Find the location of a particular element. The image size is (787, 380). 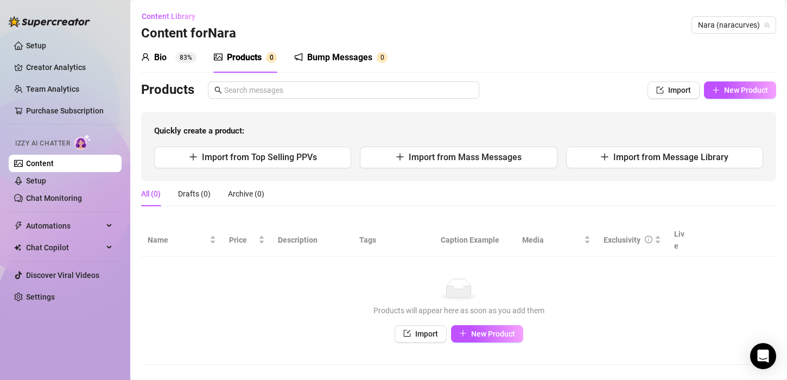

span: Content Library is located at coordinates (168, 16).